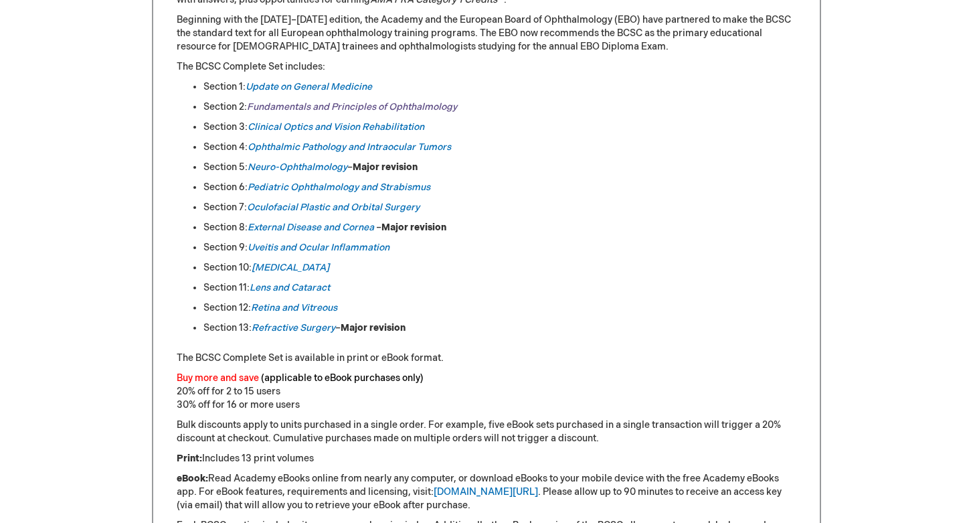 The height and width of the screenshot is (523, 973). What do you see at coordinates (500, 187) in the screenshot?
I see `li: Section 6:` at bounding box center [500, 187].